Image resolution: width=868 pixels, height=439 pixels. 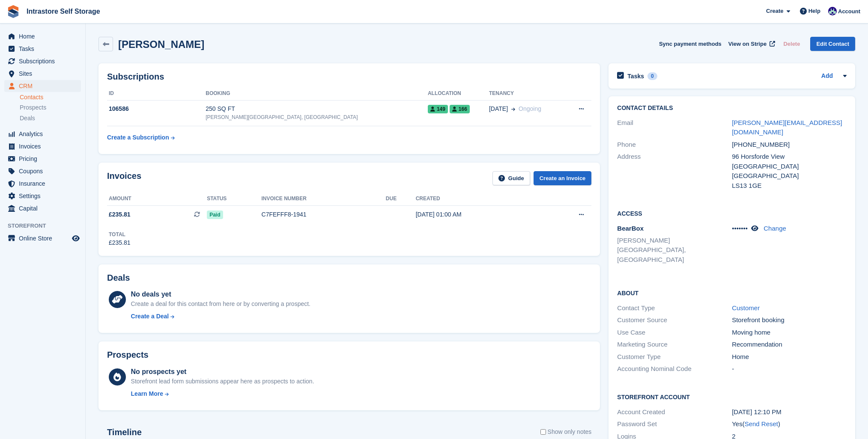 I want to click on h2: Tasks, so click(x=635, y=76).